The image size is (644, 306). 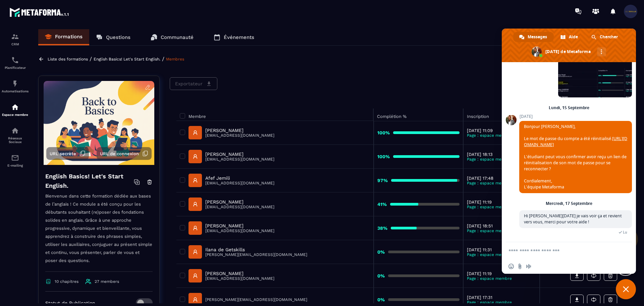 I want to click on img: social-network, so click(x=15, y=131).